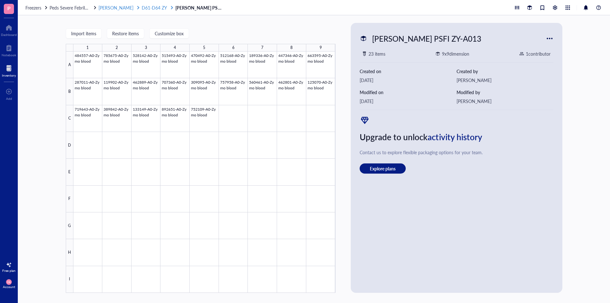 The image size is (610, 303). Describe the element at coordinates (9, 35) in the screenshot. I see `div: Dashboard` at that location.